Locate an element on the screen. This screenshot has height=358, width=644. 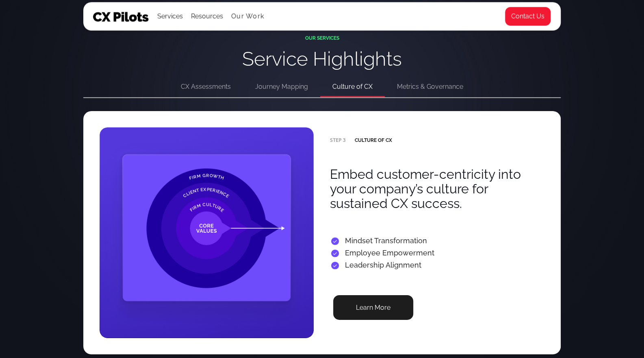
div: OUR SERVICES is located at coordinates (322, 38).